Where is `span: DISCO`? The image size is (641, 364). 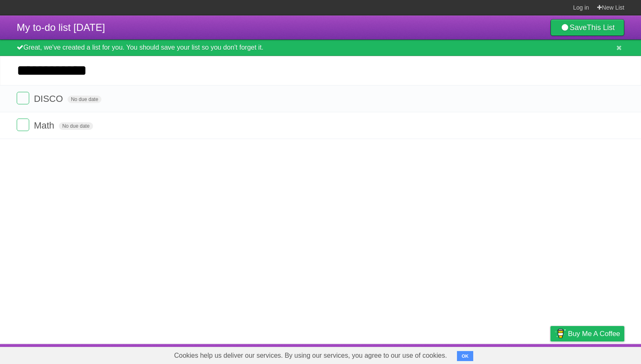
span: DISCO is located at coordinates (49, 98).